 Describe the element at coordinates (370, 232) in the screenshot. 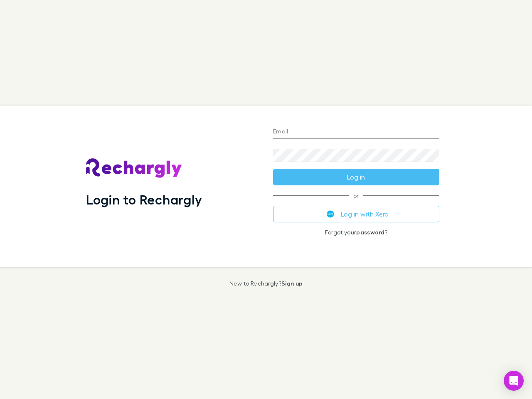

I see `a: password` at that location.